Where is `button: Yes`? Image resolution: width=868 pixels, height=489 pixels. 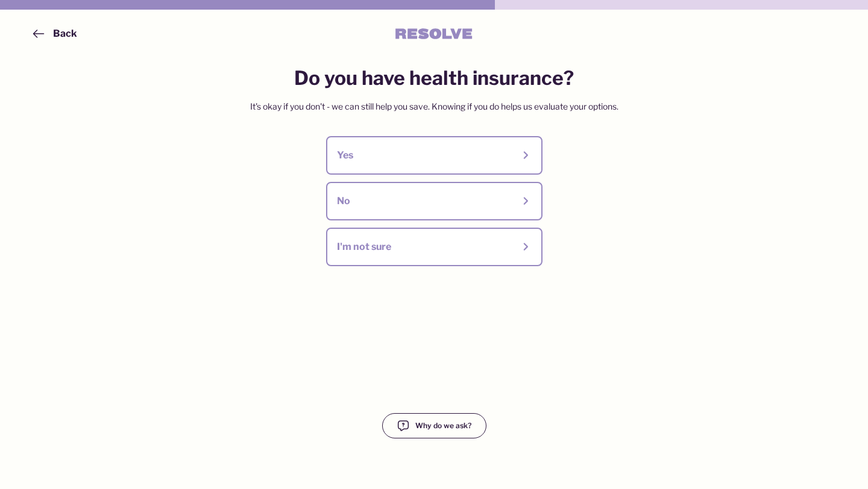 button: Yes is located at coordinates (434, 155).